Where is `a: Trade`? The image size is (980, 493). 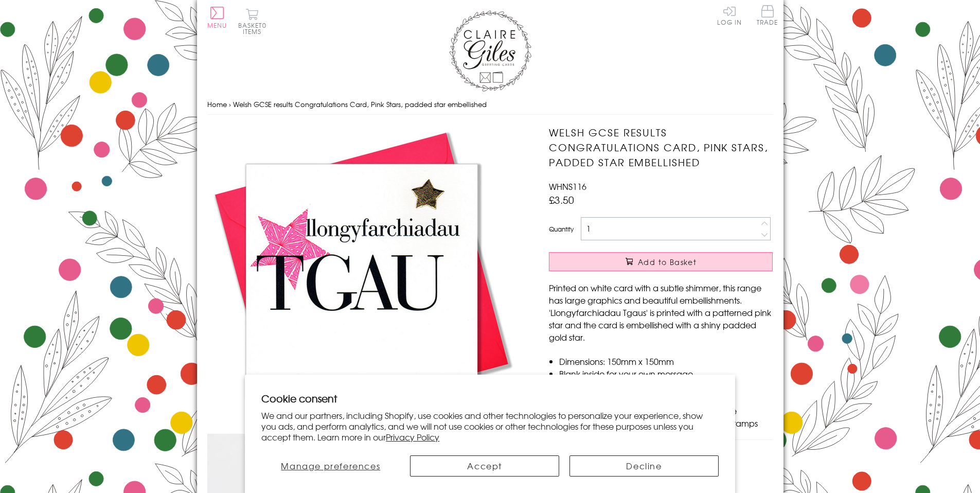
a: Trade is located at coordinates (768, 16).